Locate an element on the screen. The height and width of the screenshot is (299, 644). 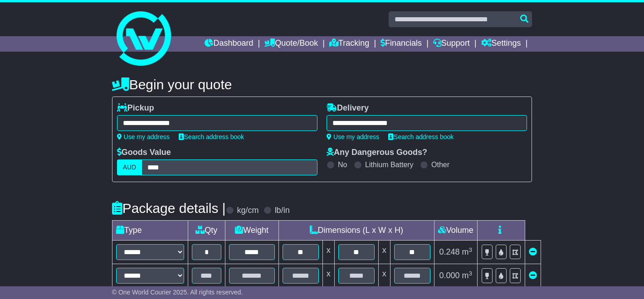
label: lb/in is located at coordinates (282, 211).